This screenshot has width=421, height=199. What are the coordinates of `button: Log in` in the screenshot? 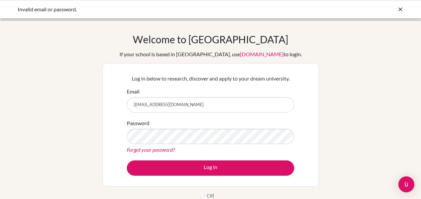 It's located at (210, 168).